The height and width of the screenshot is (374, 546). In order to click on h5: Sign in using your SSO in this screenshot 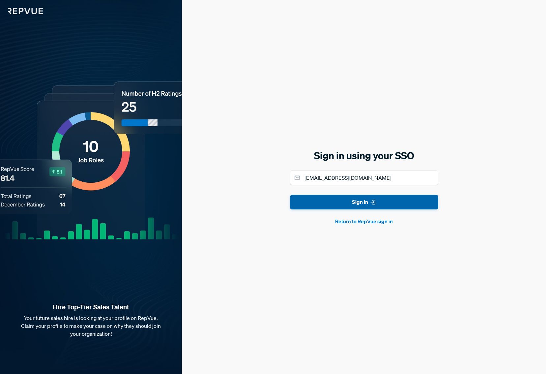, I will do `click(364, 156)`.